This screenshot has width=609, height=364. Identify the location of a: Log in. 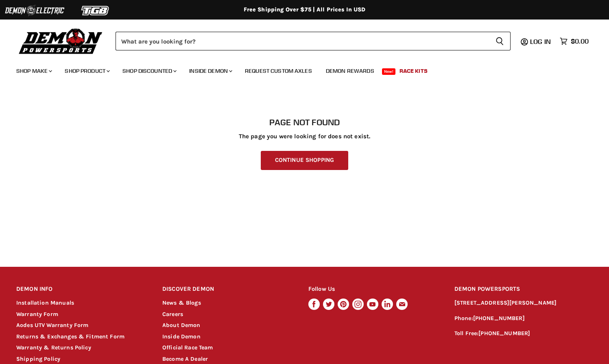
(541, 42).